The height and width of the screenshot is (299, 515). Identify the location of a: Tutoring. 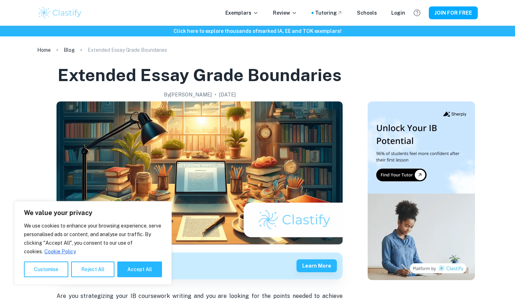
(329, 13).